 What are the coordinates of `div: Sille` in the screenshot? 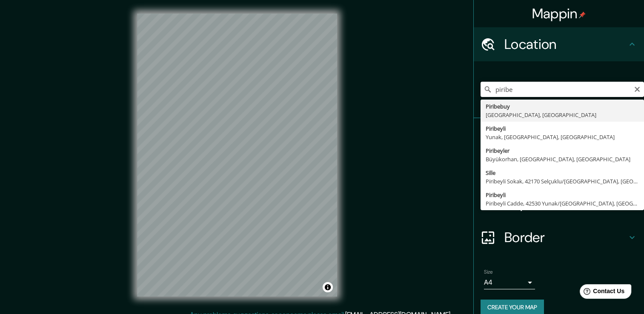 It's located at (563, 173).